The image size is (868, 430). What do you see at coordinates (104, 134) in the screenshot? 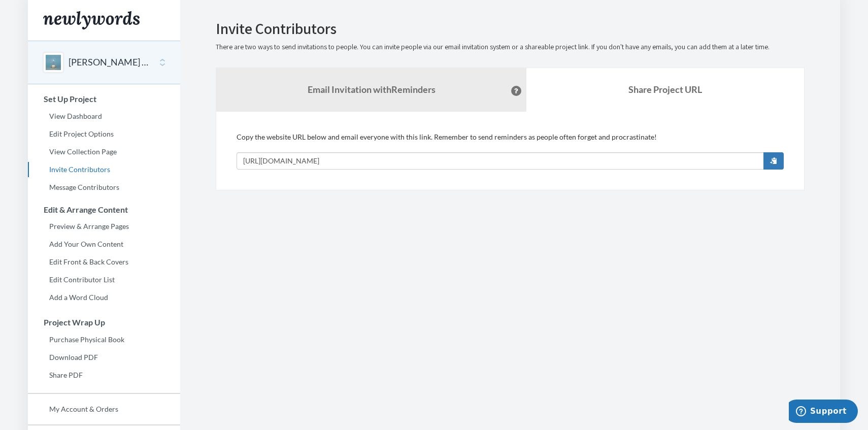
I see `a: Edit Project Options` at bounding box center [104, 134].